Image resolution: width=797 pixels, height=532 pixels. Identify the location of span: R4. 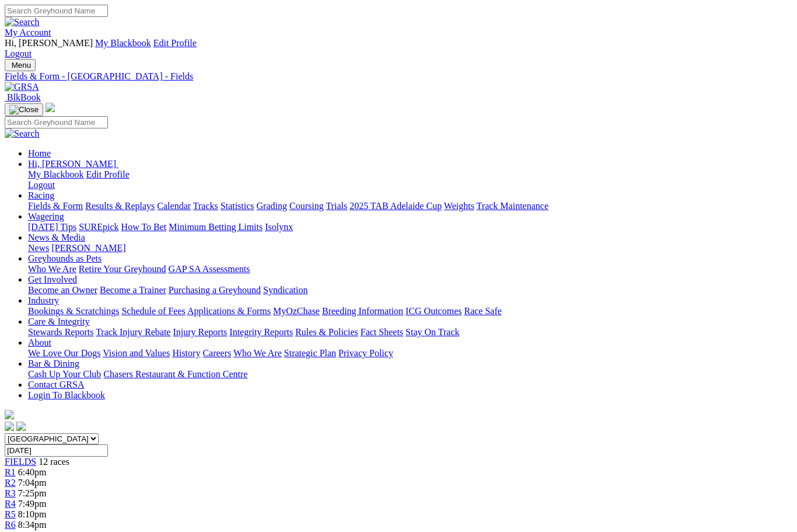
(10, 503).